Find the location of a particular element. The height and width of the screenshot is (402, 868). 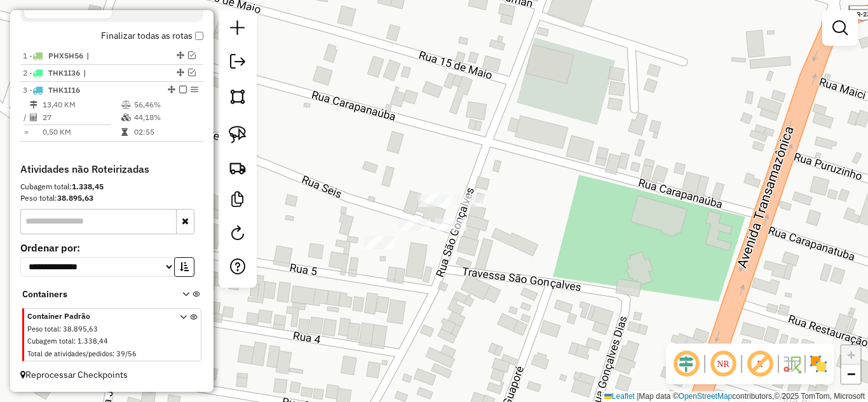

span: 3 - is located at coordinates (52, 90).